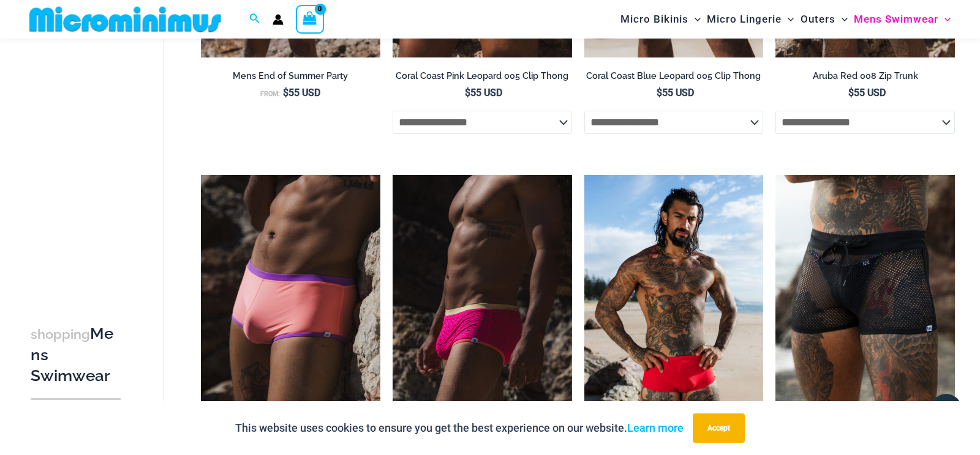 The height and width of the screenshot is (455, 980). I want to click on h2: Mens End of Summer Party, so click(291, 76).